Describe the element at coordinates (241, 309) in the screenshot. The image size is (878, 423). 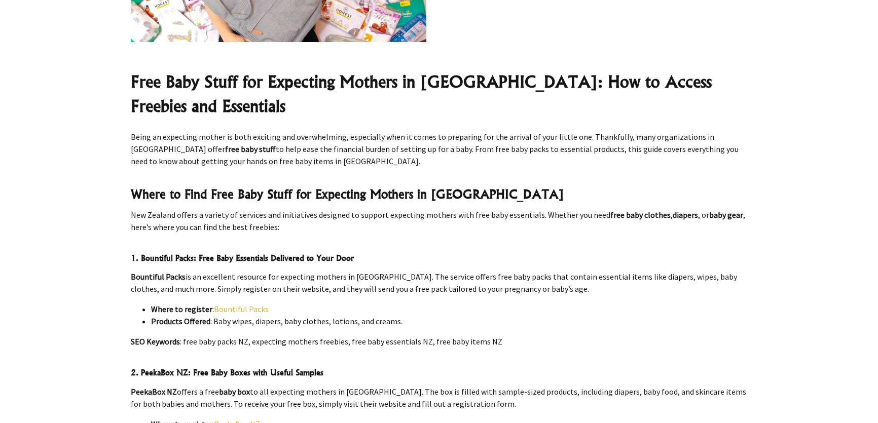
I see `a: Bountiful Packs` at that location.